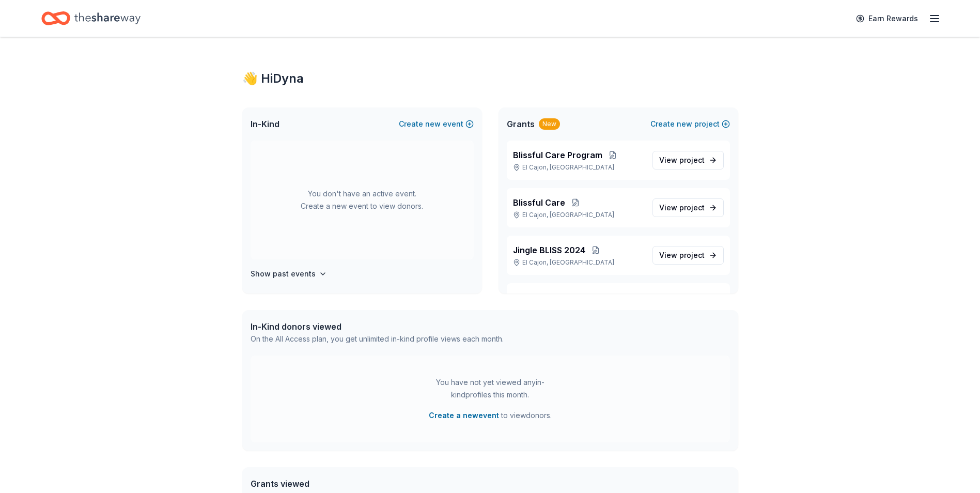 This screenshot has width=980, height=493. What do you see at coordinates (521, 124) in the screenshot?
I see `span: Grants` at bounding box center [521, 124].